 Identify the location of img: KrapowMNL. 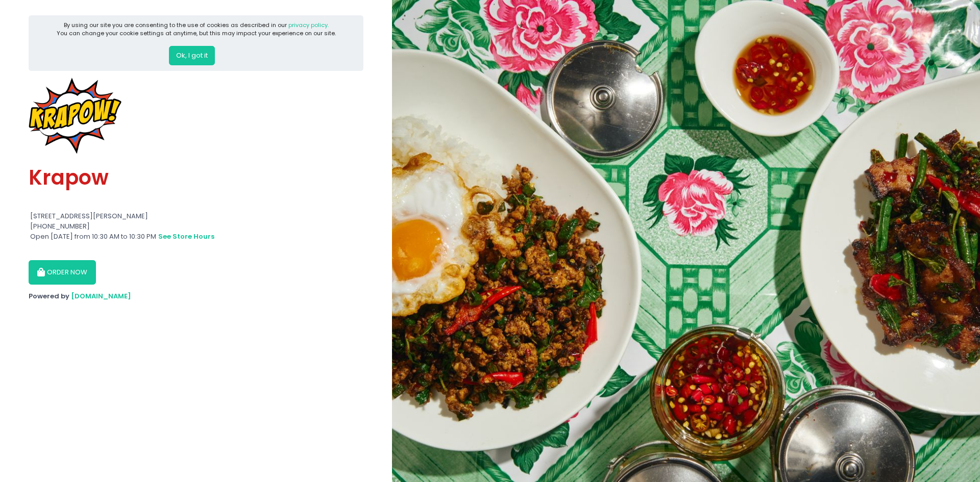
(75, 116).